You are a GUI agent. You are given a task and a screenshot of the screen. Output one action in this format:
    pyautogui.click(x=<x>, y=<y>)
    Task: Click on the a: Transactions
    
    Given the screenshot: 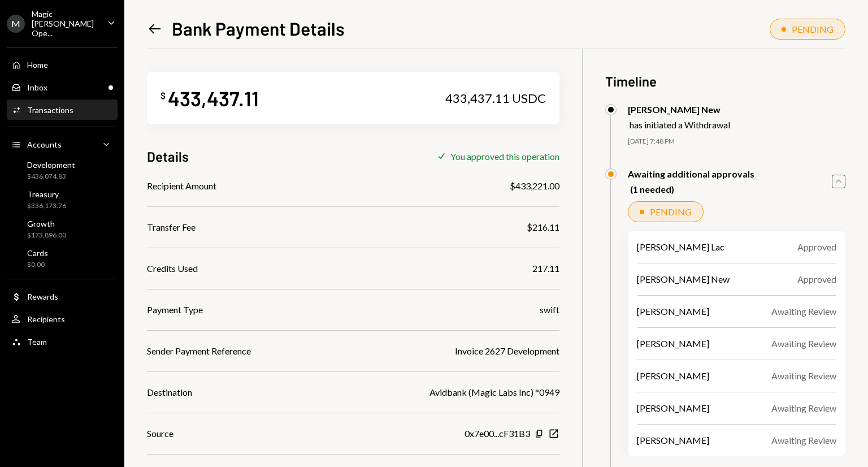 What is the action you would take?
    pyautogui.click(x=62, y=110)
    